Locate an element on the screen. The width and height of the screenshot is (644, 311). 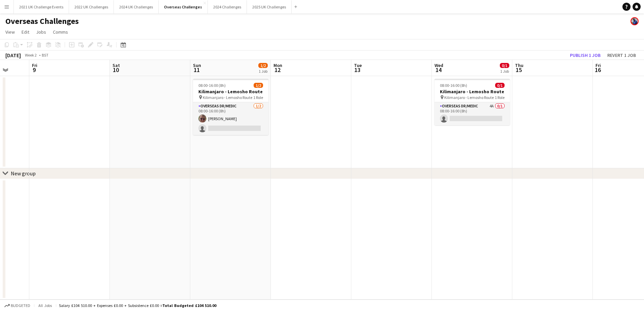
a: Jobs is located at coordinates (41, 32).